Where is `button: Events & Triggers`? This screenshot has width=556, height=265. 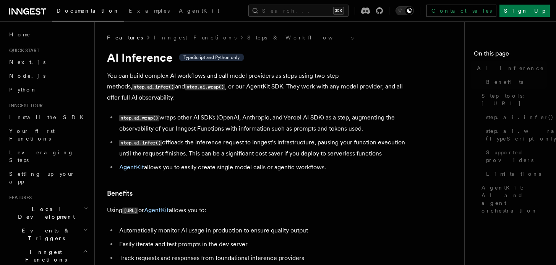
button: Events & Triggers is located at coordinates (48, 234).